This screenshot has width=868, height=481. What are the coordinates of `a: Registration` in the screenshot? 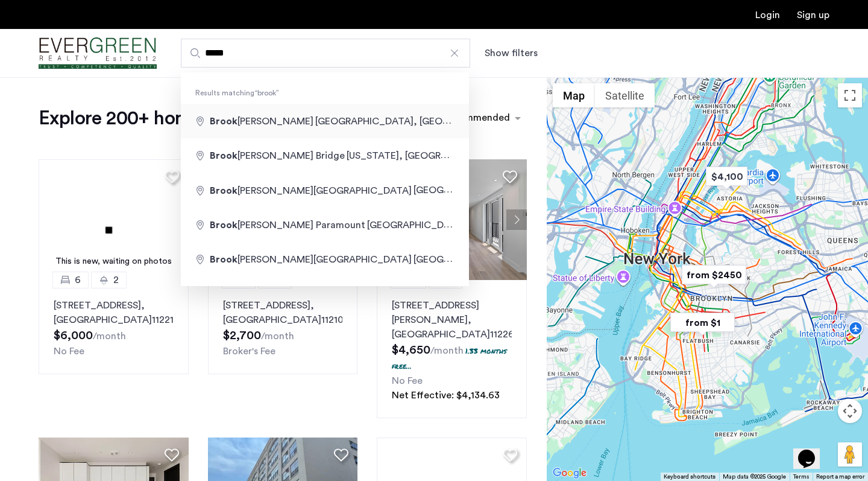 It's located at (814, 15).